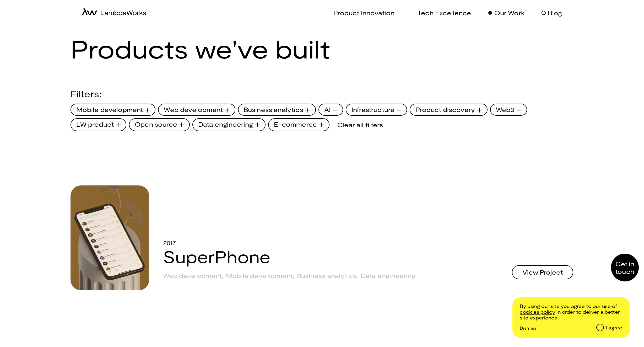 The image size is (644, 347). What do you see at coordinates (322, 94) in the screenshot?
I see `div: Filters:` at bounding box center [322, 94].